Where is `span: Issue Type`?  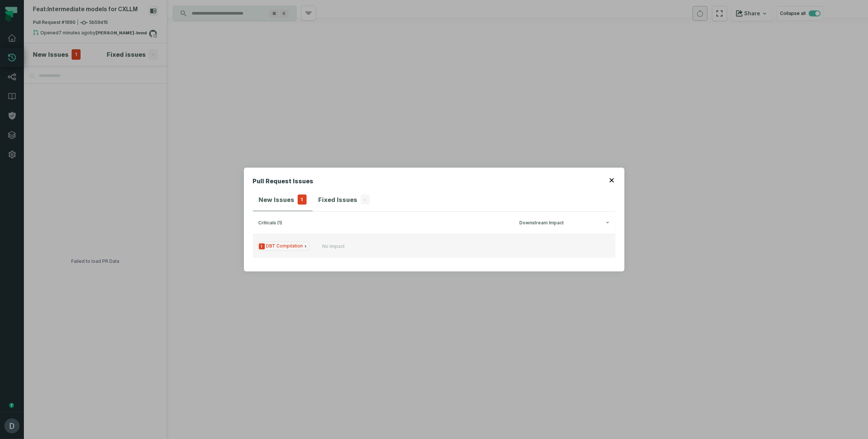
span: Issue Type is located at coordinates (283, 246).